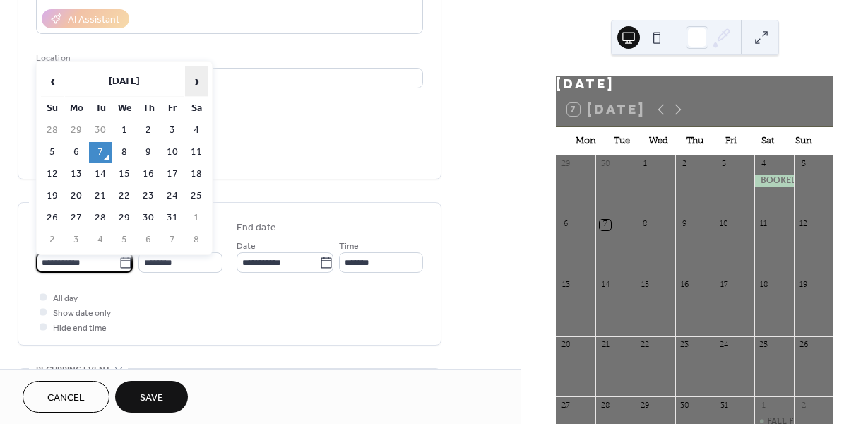 The width and height of the screenshot is (868, 424). Describe the element at coordinates (172, 174) in the screenshot. I see `td: 17` at that location.